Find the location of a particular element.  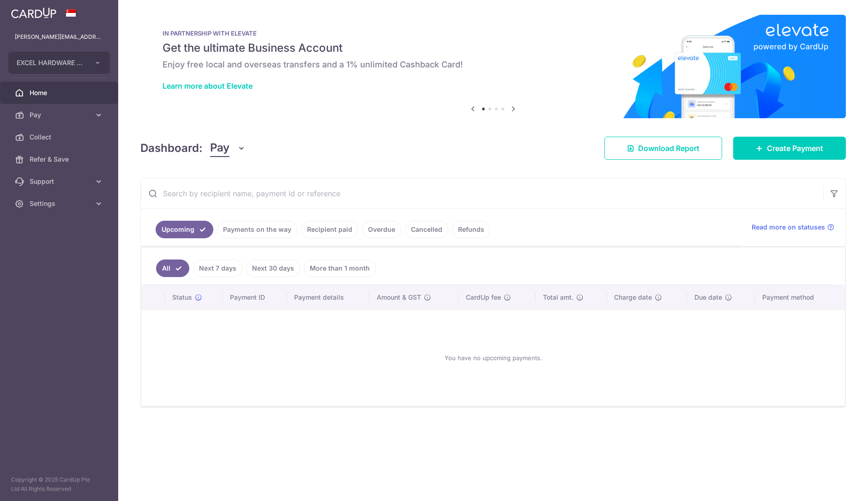

h4: Dashboard: is located at coordinates (171, 148).